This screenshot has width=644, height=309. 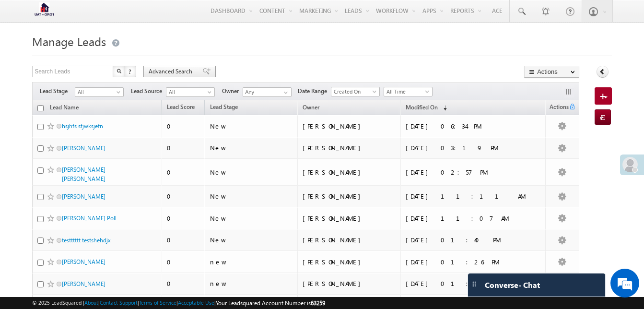 What do you see at coordinates (64, 108) in the screenshot?
I see `a: Lead Name` at bounding box center [64, 108].